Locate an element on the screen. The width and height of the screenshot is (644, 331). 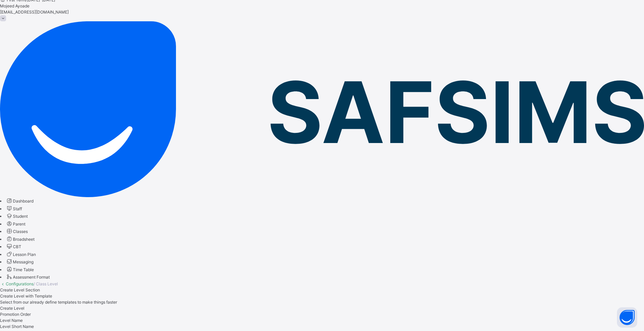
a: Student is located at coordinates (17, 216).